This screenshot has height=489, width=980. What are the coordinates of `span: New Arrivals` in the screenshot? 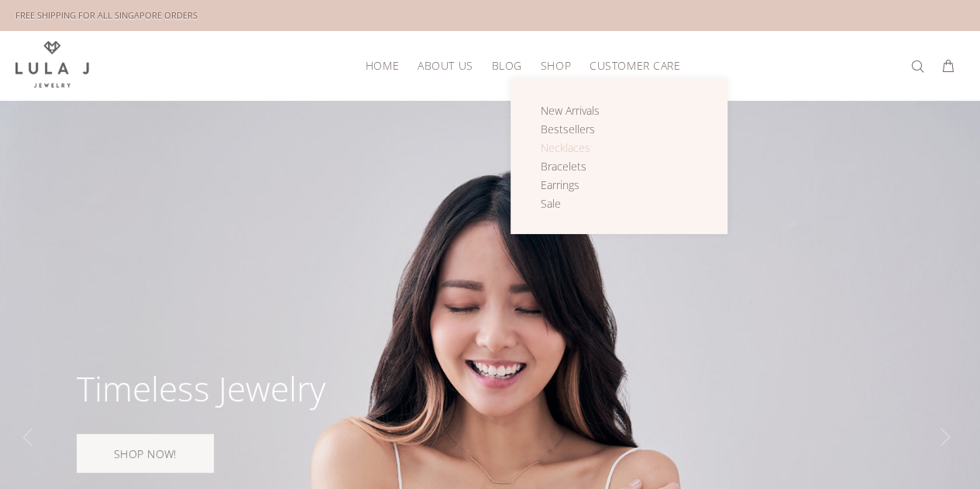 It's located at (570, 110).